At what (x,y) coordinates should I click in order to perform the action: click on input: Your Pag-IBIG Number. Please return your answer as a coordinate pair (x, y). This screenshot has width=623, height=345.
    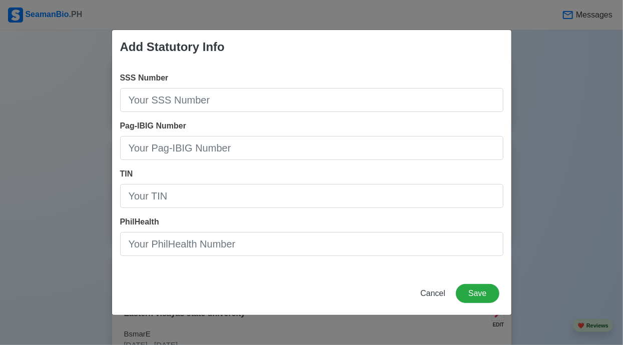
    Looking at the image, I should click on (312, 148).